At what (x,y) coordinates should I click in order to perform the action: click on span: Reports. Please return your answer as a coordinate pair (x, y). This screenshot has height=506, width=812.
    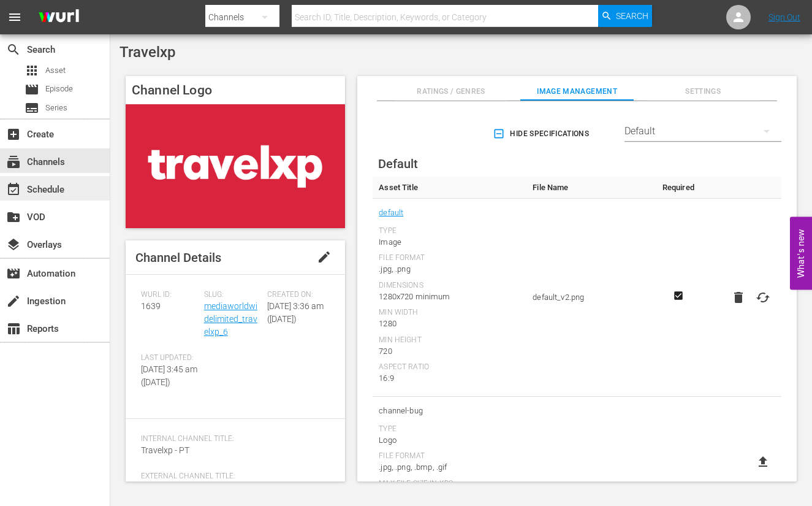
    Looking at the image, I should click on (14, 329).